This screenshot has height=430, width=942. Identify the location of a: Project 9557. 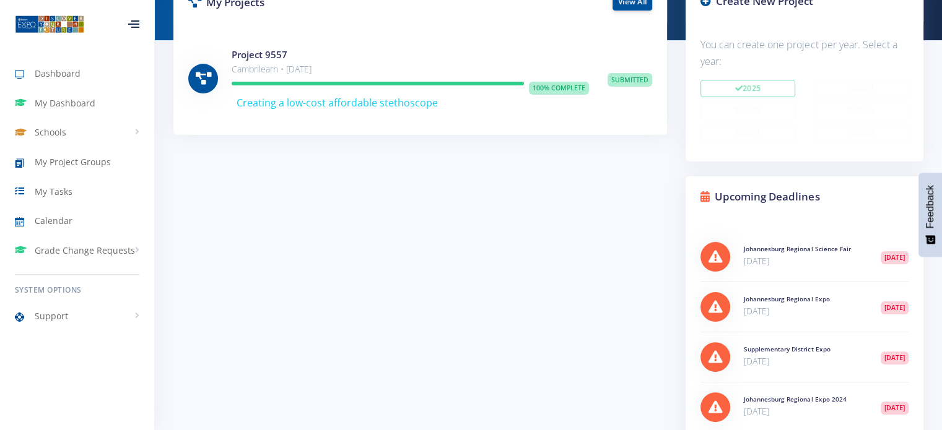
(259, 55).